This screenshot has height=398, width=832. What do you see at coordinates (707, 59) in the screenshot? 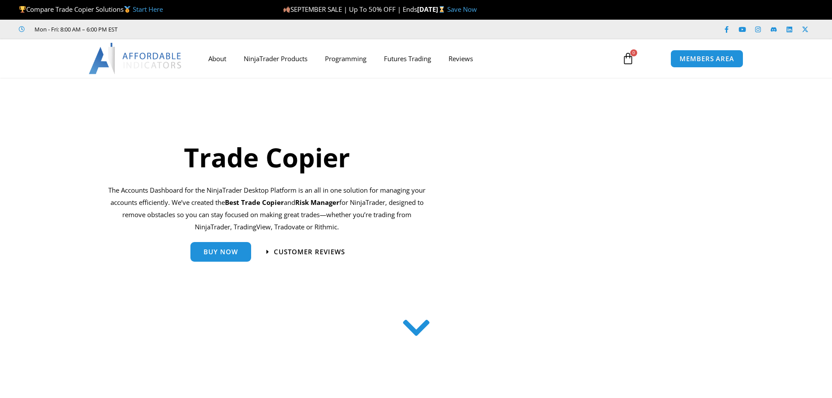
I see `a: MEMBERS AREA` at bounding box center [707, 59].